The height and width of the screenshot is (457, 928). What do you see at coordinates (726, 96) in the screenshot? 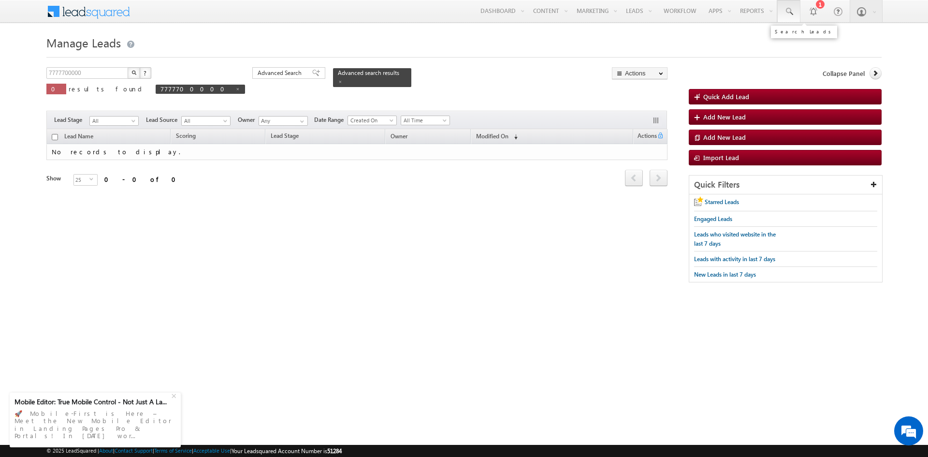
I see `span: Quick Add Lead` at bounding box center [726, 96].